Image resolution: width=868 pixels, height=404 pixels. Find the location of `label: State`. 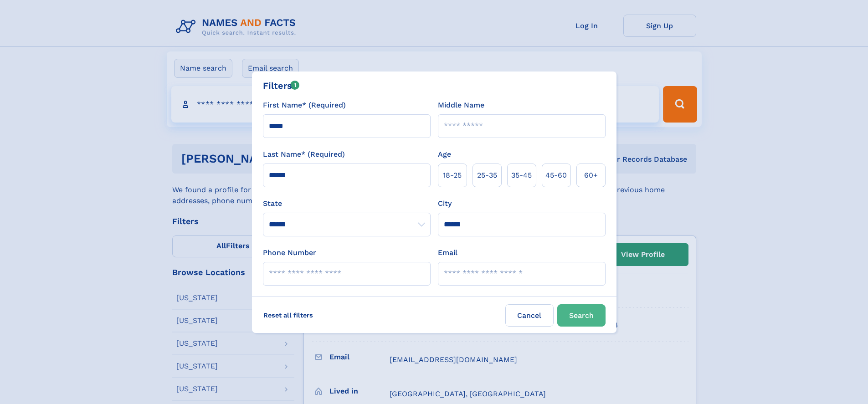

label: State is located at coordinates (347, 203).